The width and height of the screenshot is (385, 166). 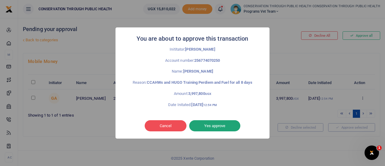 I want to click on strong: CCAHWs and HUGO Training Perdiem and Fuel for all 8 days, so click(x=200, y=82).